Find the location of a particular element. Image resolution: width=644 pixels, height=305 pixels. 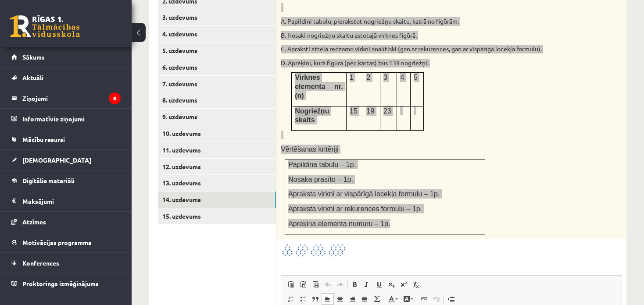

a: Atzīmes is located at coordinates (66, 222).